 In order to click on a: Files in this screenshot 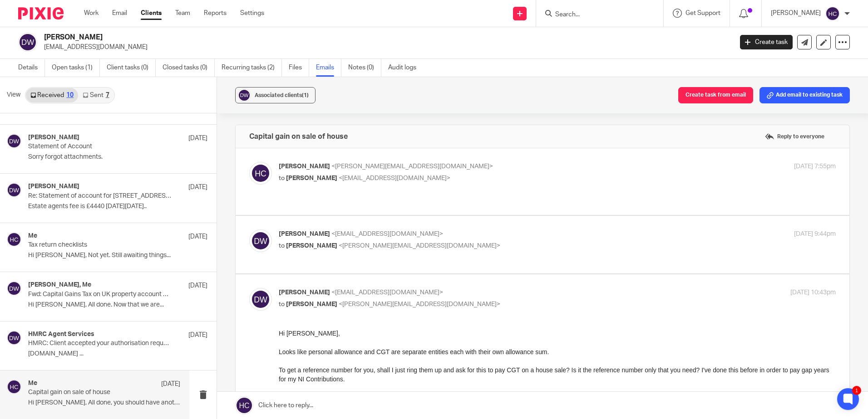, I will do `click(299, 67)`.